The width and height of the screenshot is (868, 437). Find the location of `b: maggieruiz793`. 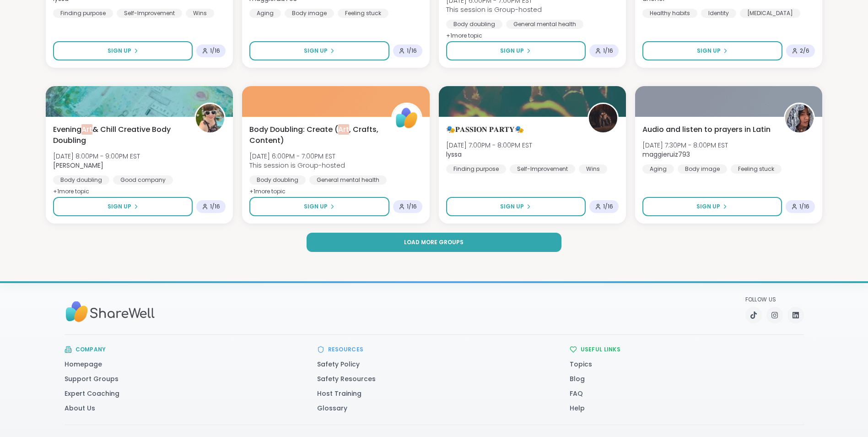

b: maggieruiz793 is located at coordinates (667, 154).